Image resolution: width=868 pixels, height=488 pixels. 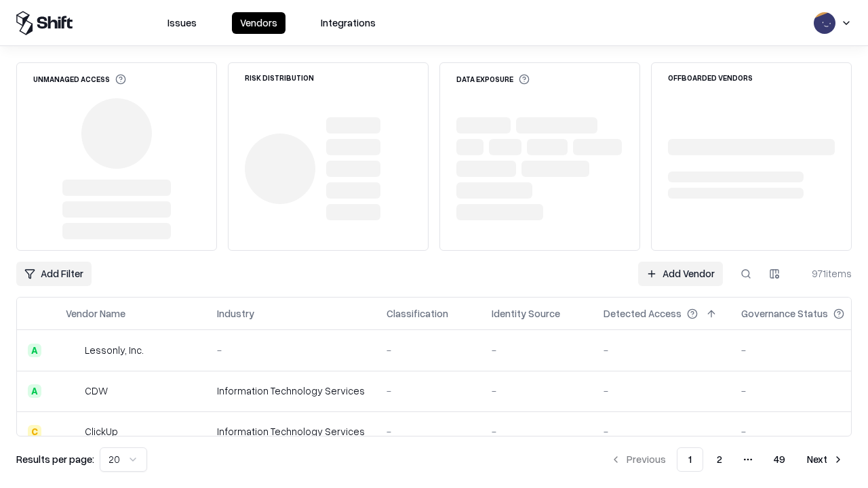 I want to click on button: 1, so click(x=690, y=460).